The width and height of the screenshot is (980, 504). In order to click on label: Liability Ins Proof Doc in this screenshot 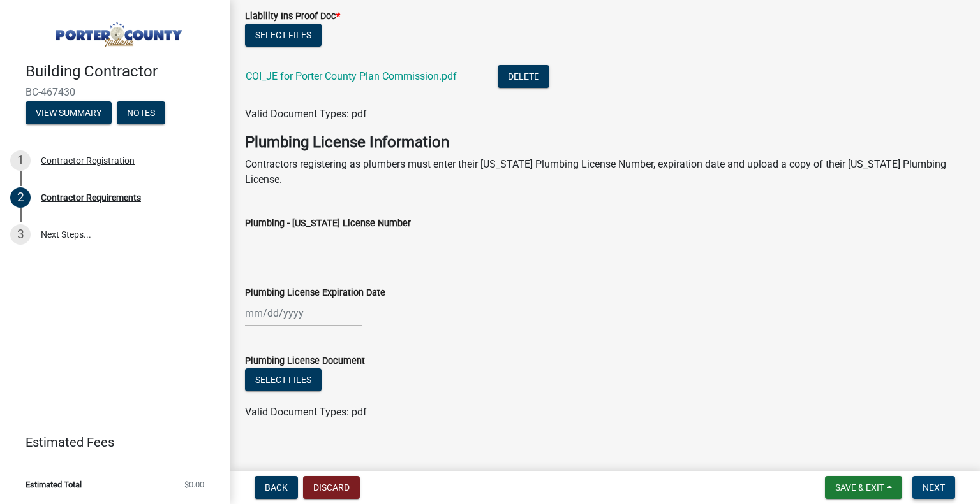, I will do `click(292, 16)`.